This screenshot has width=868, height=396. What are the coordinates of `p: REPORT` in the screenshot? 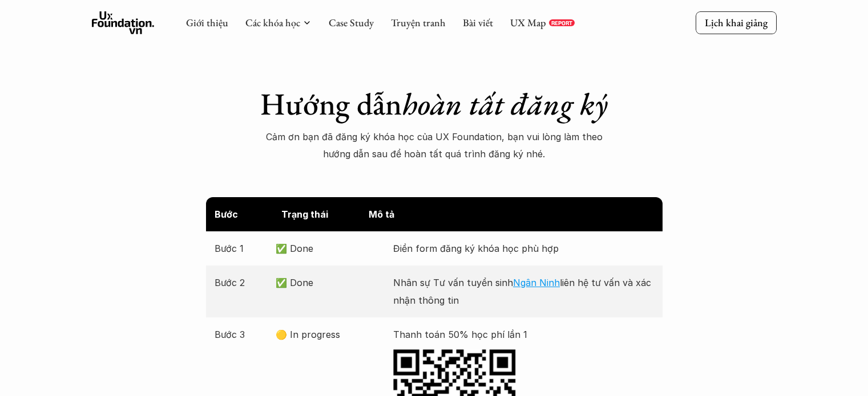 It's located at (562, 23).